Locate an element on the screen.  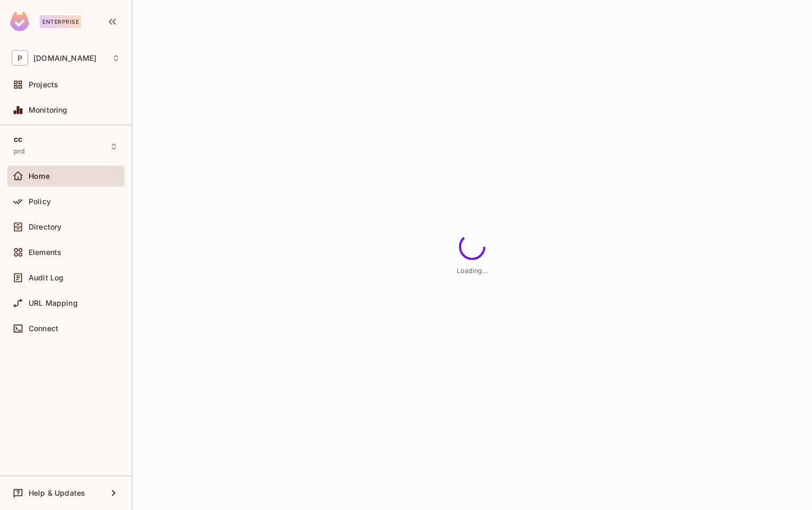
span: Elements is located at coordinates (45, 252).